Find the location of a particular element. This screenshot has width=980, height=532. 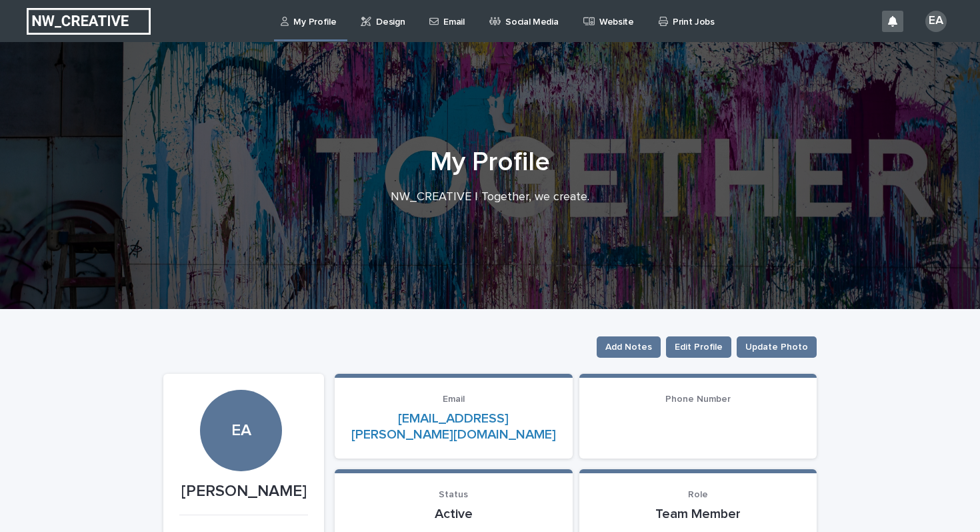

span: Status is located at coordinates (453, 494).